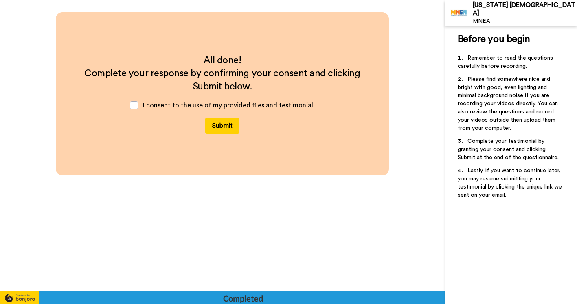  I want to click on span: All done!, so click(222, 60).